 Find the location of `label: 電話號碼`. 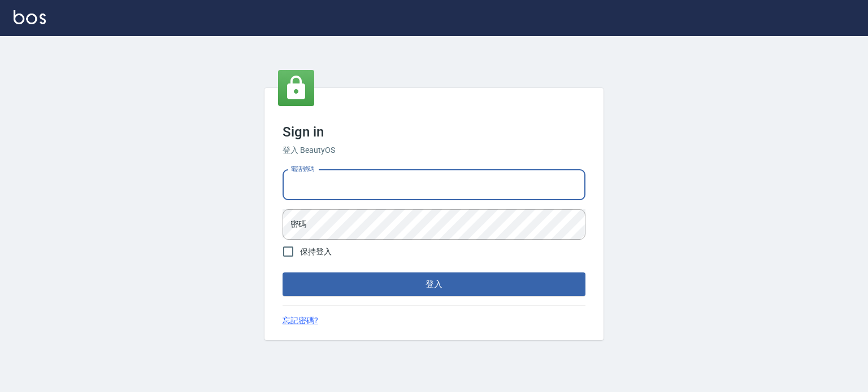

label: 電話號碼 is located at coordinates (302, 168).